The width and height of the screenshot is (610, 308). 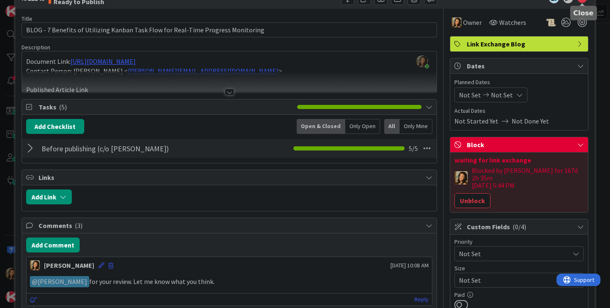 I want to click on span: Links, so click(x=230, y=177).